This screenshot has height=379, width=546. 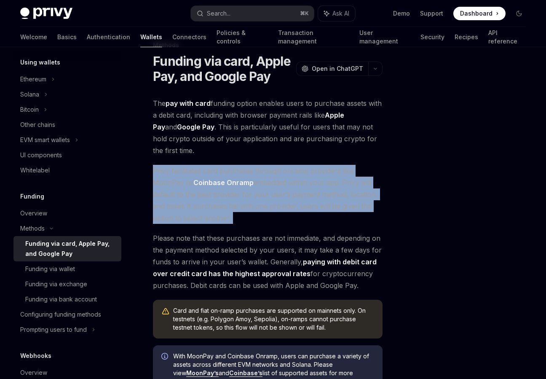 What do you see at coordinates (46, 13) in the screenshot?
I see `img: dark logo` at bounding box center [46, 13].